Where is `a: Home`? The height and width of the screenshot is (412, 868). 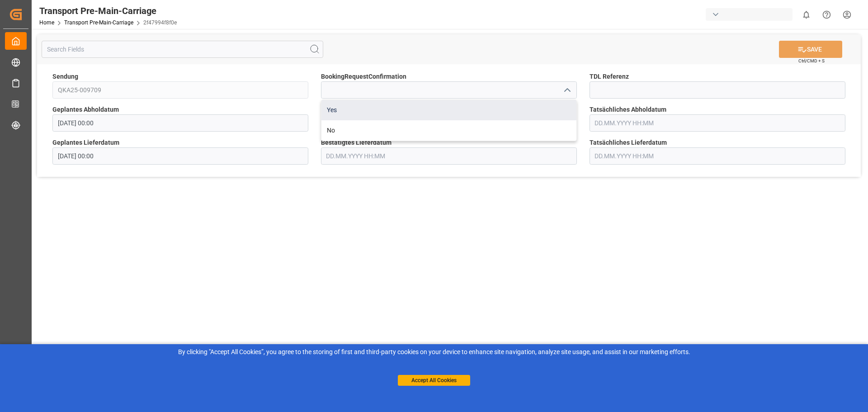 a: Home is located at coordinates (47, 22).